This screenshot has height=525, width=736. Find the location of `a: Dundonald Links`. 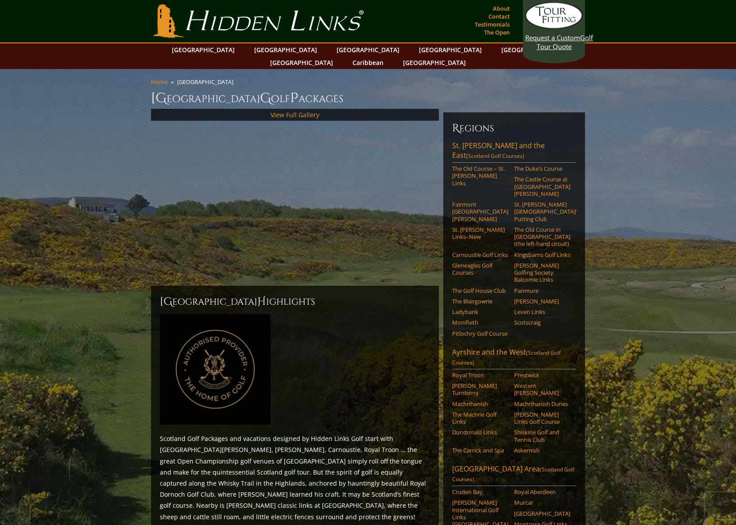

a: Dundonald Links is located at coordinates (480, 432).